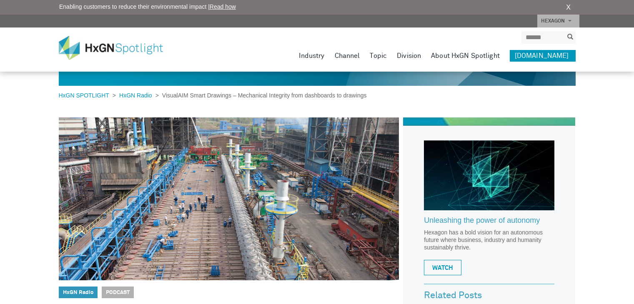  What do you see at coordinates (409, 56) in the screenshot?
I see `a: Division` at bounding box center [409, 56].